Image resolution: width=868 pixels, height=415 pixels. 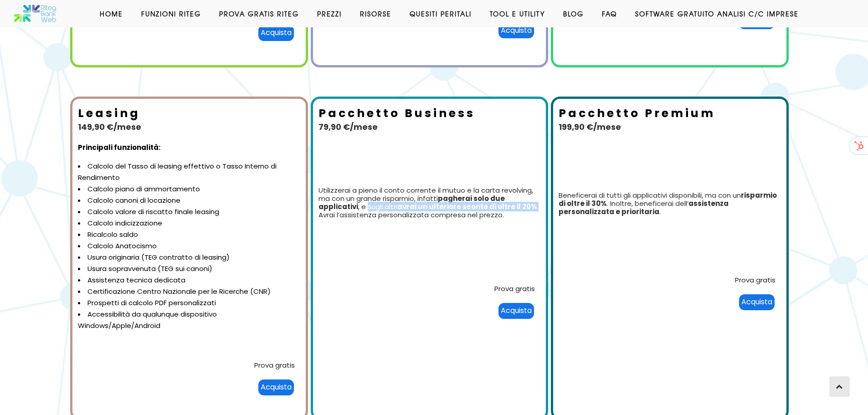 I want to click on a: Funzioni Riteg, so click(x=171, y=14).